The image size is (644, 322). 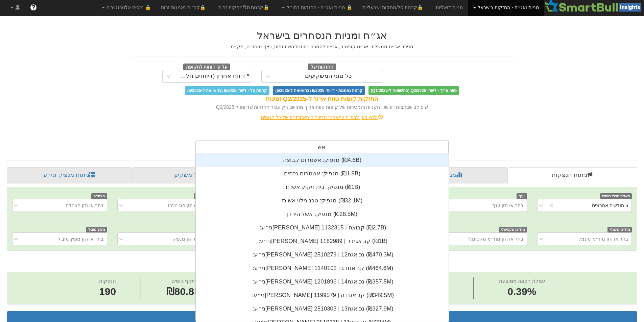 I want to click on div: מנפיק: ‏אשל הירדן ‎(₪28.5M)‎, so click(x=322, y=214).